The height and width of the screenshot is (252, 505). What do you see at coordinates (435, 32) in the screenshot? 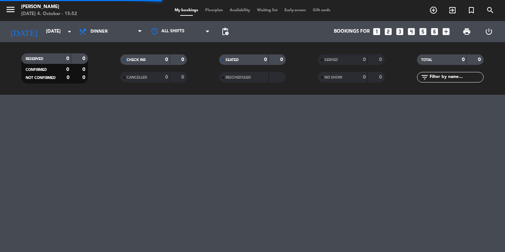
I see `i: looks_6` at bounding box center [435, 32].